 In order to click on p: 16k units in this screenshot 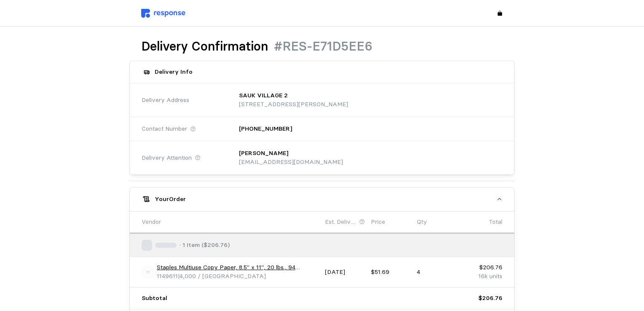, I will do `click(483, 276)`.